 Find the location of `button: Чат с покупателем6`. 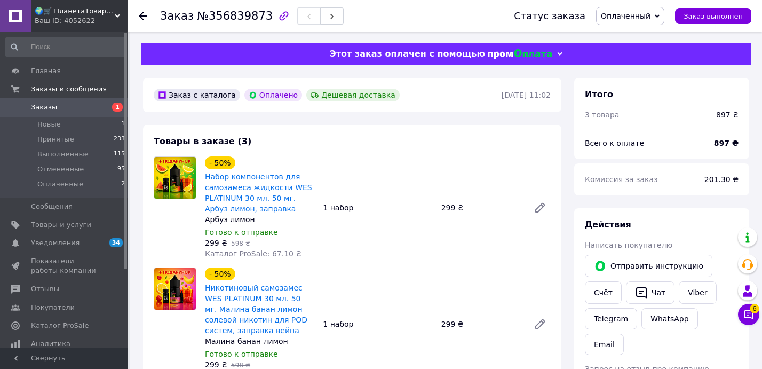

button: Чат с покупателем6 is located at coordinates (749, 314).